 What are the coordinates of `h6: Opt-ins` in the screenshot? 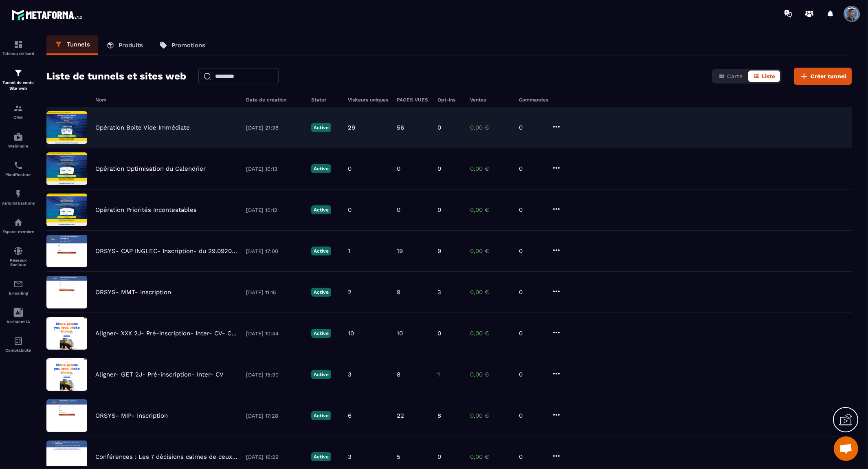 It's located at (450, 100).